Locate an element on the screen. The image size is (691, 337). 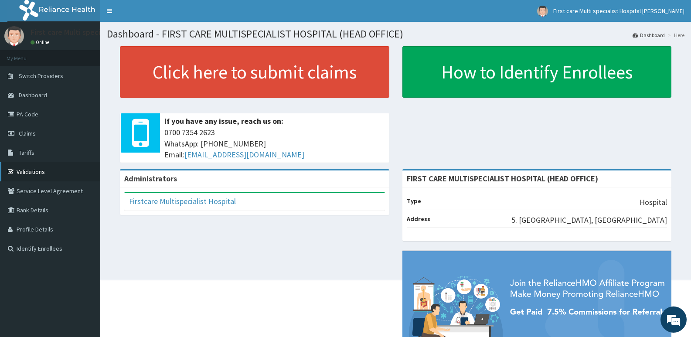
strong: FIRST CARE MULTISPECIALIST HOSPITAL (HEAD OFFICE) is located at coordinates (503, 178).